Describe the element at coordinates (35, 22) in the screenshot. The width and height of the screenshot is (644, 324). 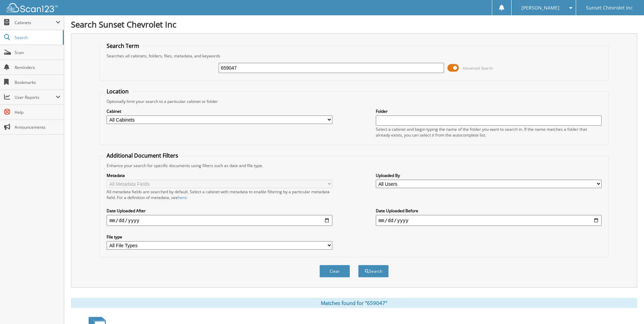
I see `span: Cabinets` at that location.